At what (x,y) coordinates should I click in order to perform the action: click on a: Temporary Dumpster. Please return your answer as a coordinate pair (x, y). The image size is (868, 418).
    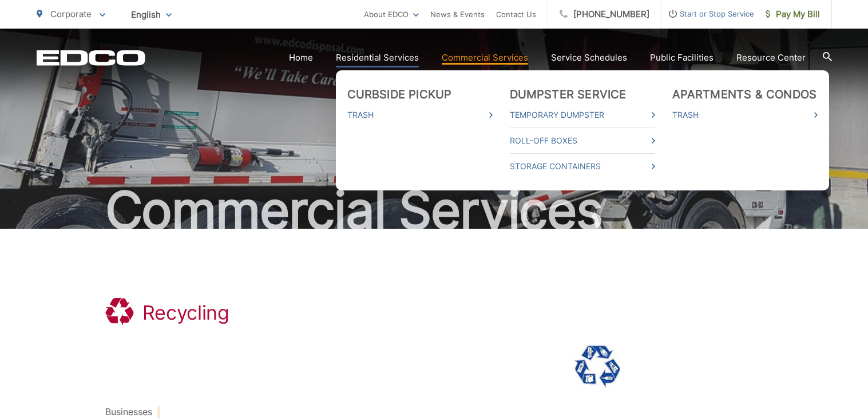
    Looking at the image, I should click on (582, 115).